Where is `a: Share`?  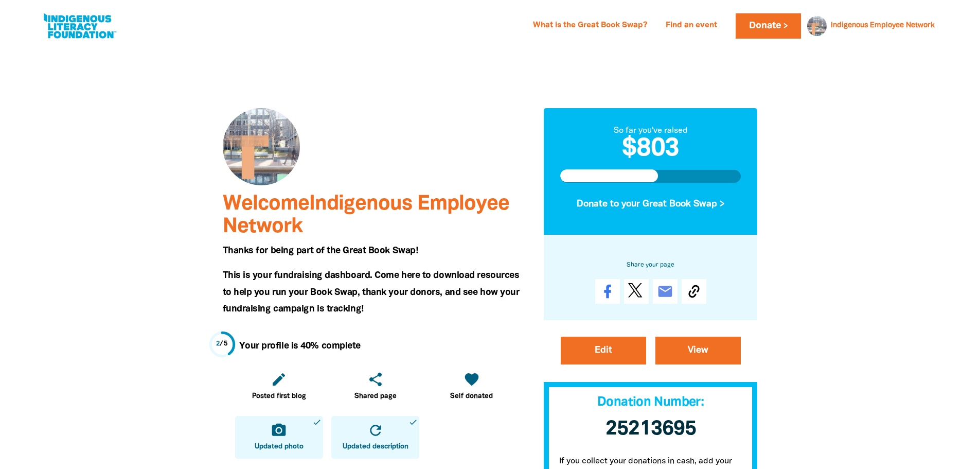
a: Share is located at coordinates (608, 292).